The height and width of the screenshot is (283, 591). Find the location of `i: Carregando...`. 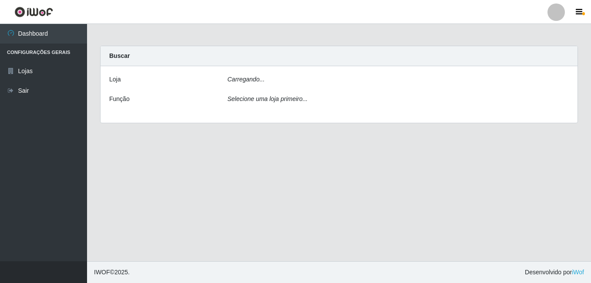

i: Carregando... is located at coordinates (246, 79).